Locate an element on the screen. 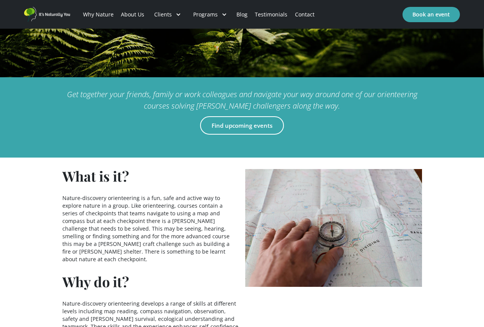 The height and width of the screenshot is (327, 484). a: Why Nature is located at coordinates (98, 15).